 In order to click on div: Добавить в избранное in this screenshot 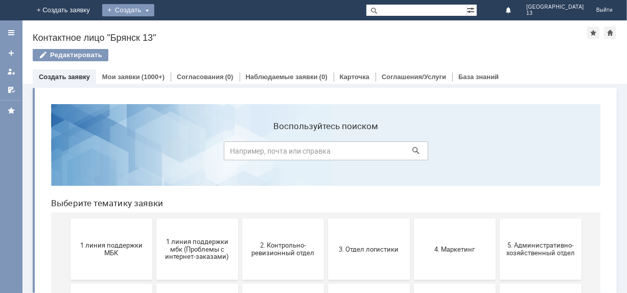, I will do `click(594, 33)`.